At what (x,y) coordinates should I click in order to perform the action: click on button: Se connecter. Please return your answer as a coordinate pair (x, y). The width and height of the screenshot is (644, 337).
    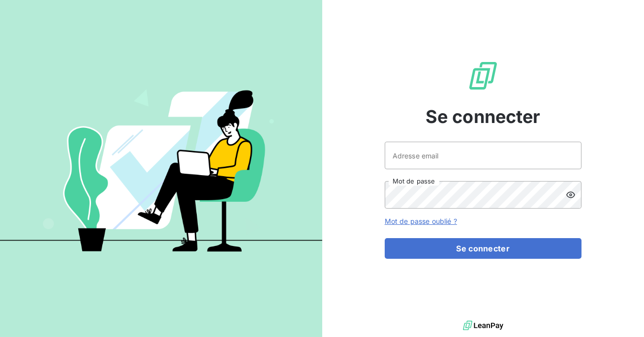
    Looking at the image, I should click on (483, 249).